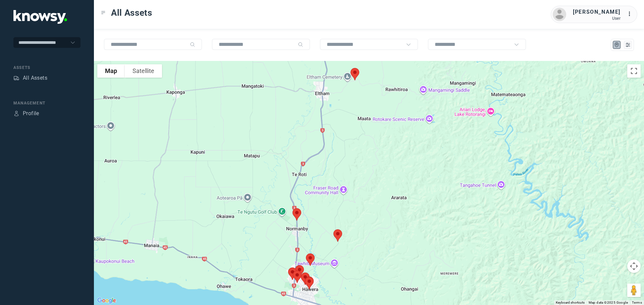 This screenshot has width=644, height=305. What do you see at coordinates (31, 78) in the screenshot?
I see `a: AssetsAll Assets` at bounding box center [31, 78].